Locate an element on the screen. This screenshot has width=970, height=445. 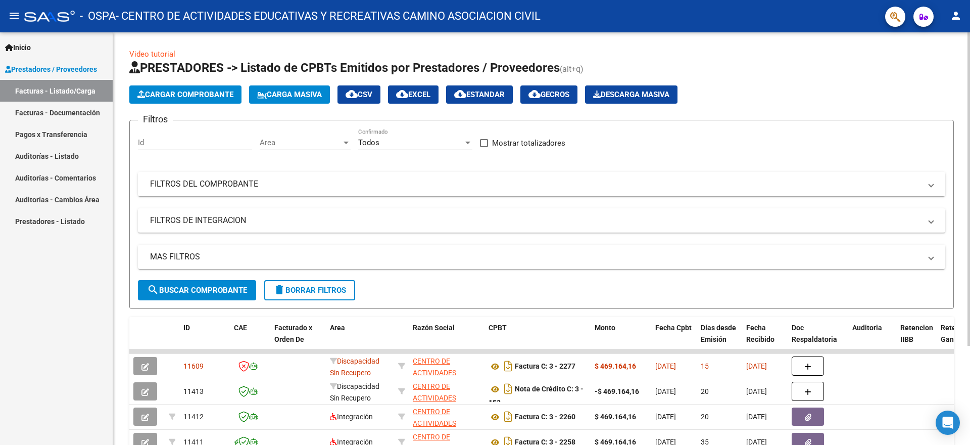
span: Fecha Cpbt is located at coordinates (673, 327).